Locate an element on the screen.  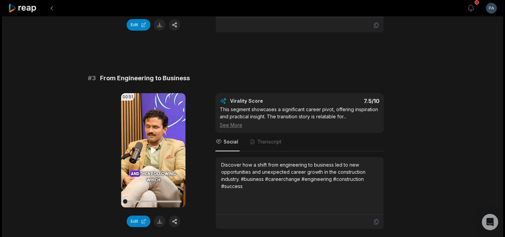
video: Your browser does not support mp4 format. is located at coordinates (153, 151).